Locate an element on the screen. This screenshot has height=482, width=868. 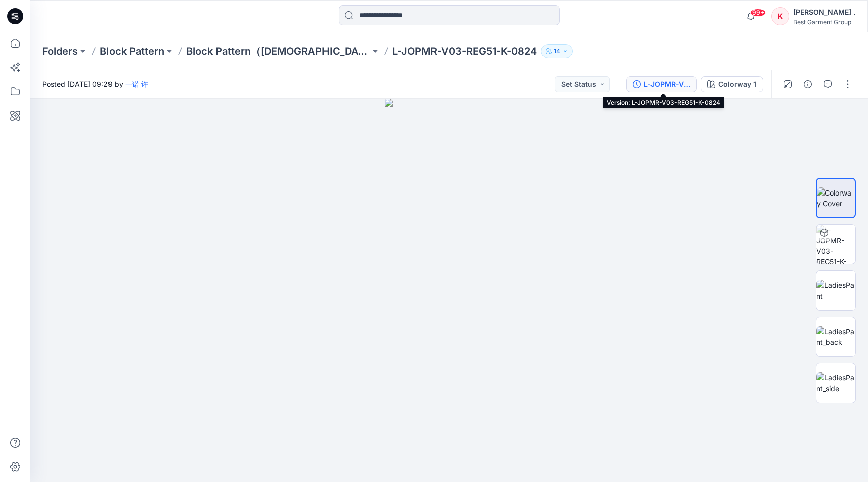
a: 一诺 许 is located at coordinates (137, 84).